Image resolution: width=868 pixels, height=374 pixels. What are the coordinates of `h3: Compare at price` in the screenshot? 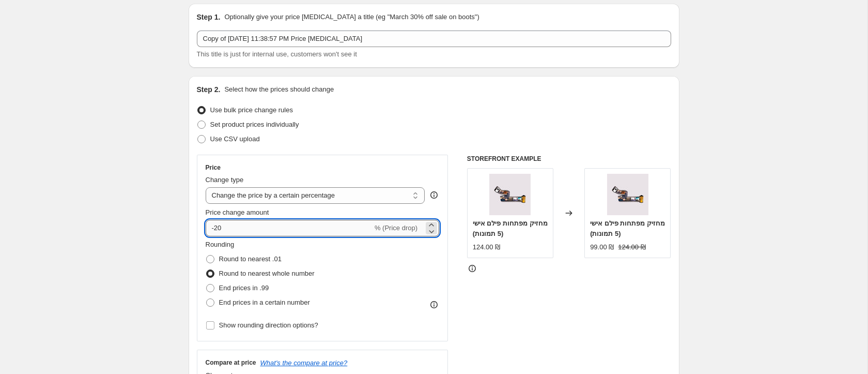 It's located at (231, 362).